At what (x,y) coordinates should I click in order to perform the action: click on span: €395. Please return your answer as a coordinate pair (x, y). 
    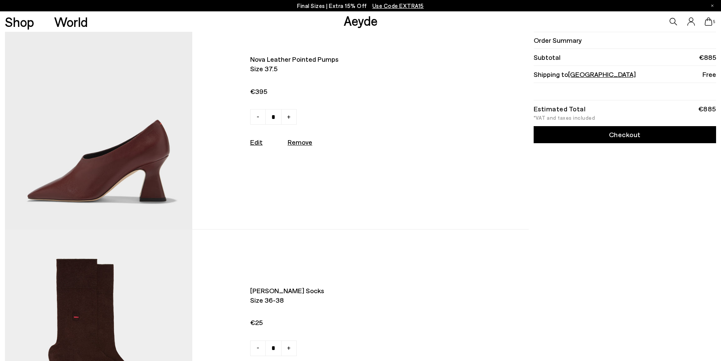
    Looking at the image, I should click on (352, 91).